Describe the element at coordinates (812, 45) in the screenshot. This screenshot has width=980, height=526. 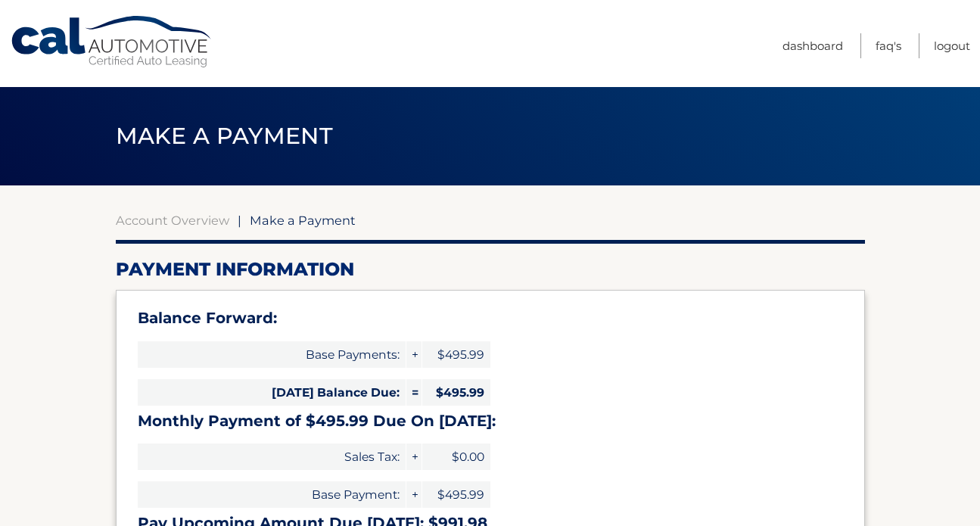
I see `a: Dashboard` at that location.